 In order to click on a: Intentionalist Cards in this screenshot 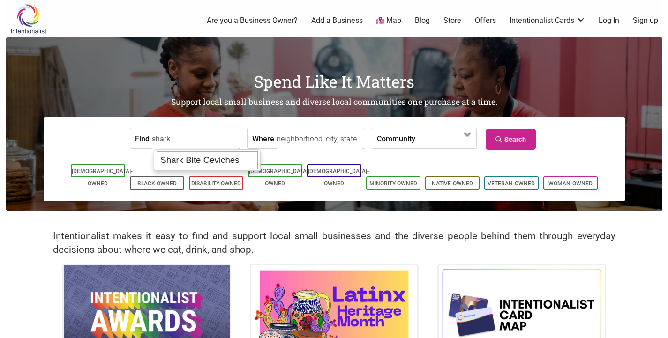, I will do `click(547, 21)`.